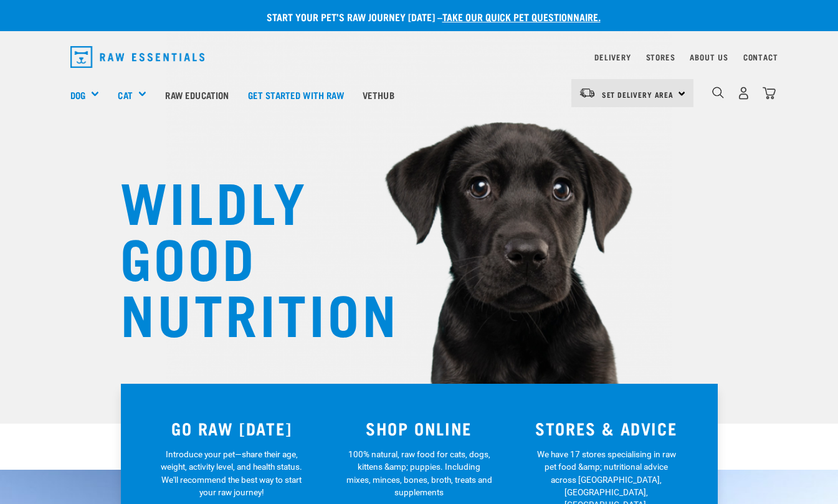 This screenshot has width=838, height=504. I want to click on a: Delivery, so click(612, 57).